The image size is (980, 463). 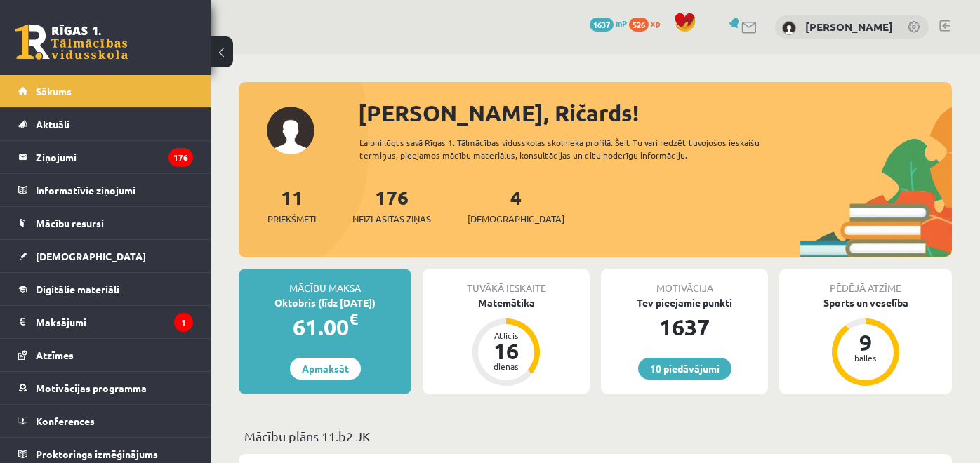 What do you see at coordinates (114, 190) in the screenshot?
I see `legend: Informatīvie ziņojumi` at bounding box center [114, 190].